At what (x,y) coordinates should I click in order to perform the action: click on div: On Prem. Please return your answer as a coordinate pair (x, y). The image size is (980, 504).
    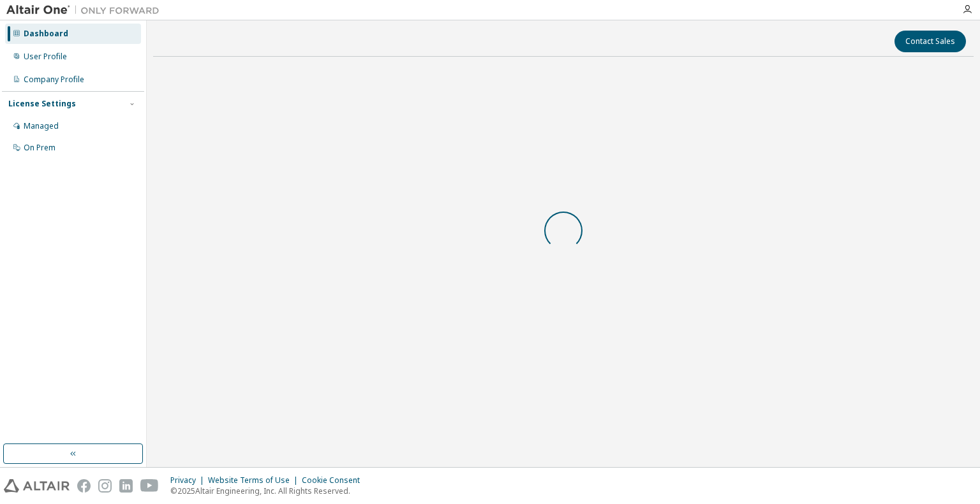
    Looking at the image, I should click on (40, 147).